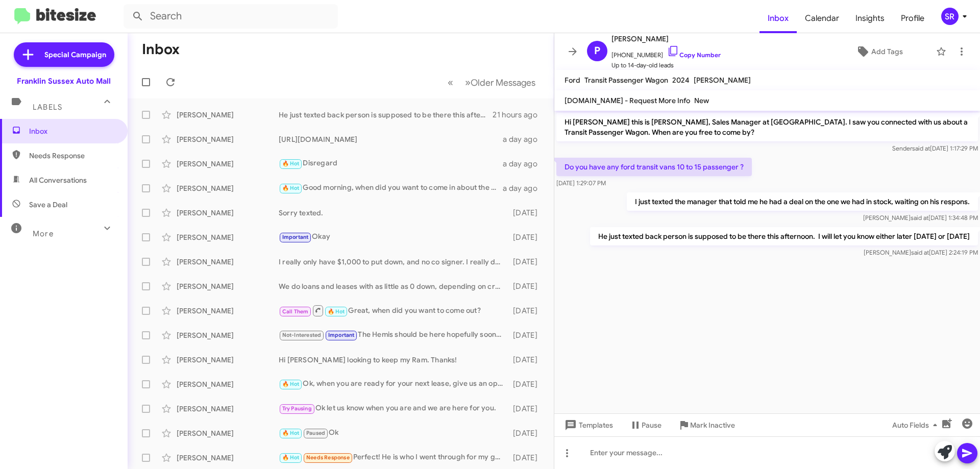 This screenshot has height=469, width=980. I want to click on span: Templates, so click(587, 425).